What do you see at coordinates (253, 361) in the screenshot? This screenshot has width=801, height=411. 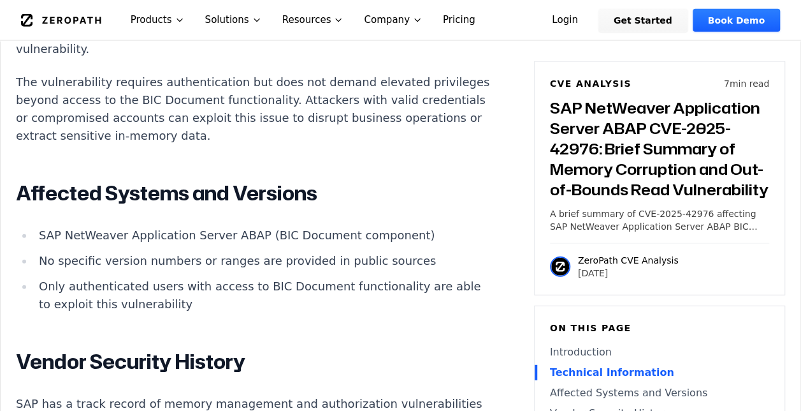 I see `h2: Vendor Security History` at bounding box center [253, 361].